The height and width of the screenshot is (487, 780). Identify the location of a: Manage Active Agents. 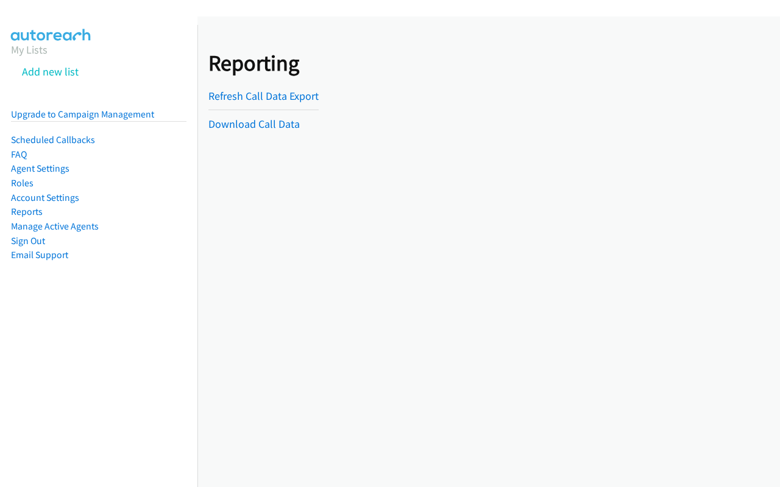
(55, 226).